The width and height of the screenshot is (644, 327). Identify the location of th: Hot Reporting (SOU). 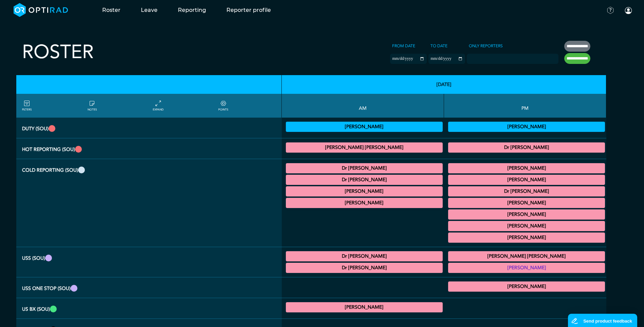
(149, 149).